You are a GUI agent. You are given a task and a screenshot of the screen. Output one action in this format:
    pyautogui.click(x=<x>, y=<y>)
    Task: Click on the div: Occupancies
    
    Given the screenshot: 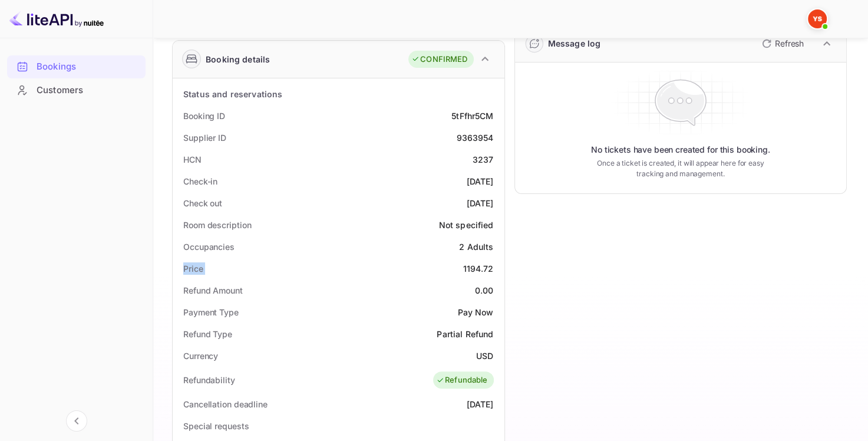 What is the action you would take?
    pyautogui.click(x=209, y=247)
    